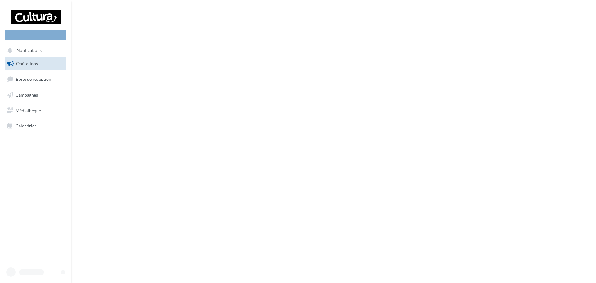  Describe the element at coordinates (27, 95) in the screenshot. I see `span: Campagnes` at that location.